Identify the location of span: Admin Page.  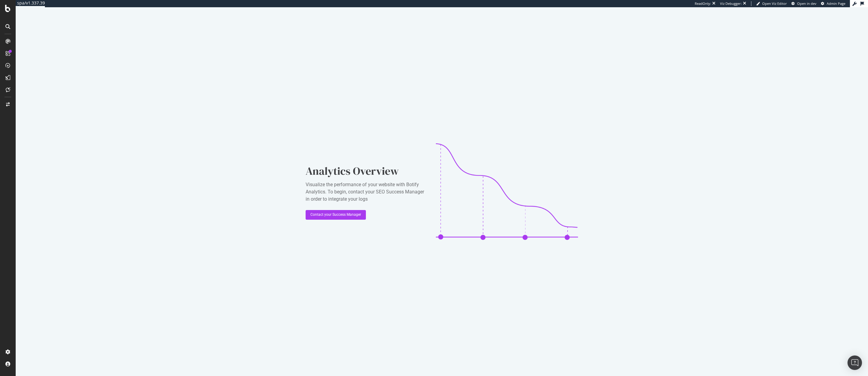
(835, 3).